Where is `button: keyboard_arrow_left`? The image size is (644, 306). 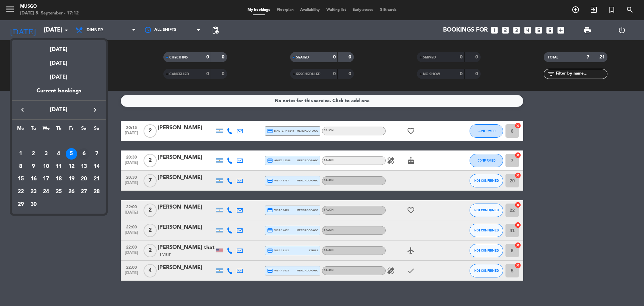 button: keyboard_arrow_left is located at coordinates (23, 110).